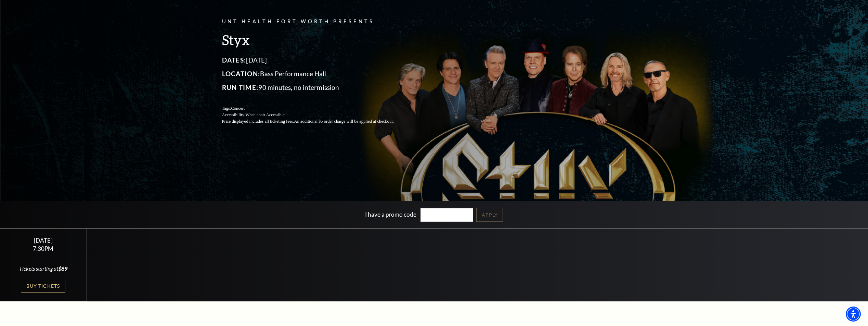 This screenshot has width=868, height=326. Describe the element at coordinates (240, 88) in the screenshot. I see `span: Run Time:` at that location.